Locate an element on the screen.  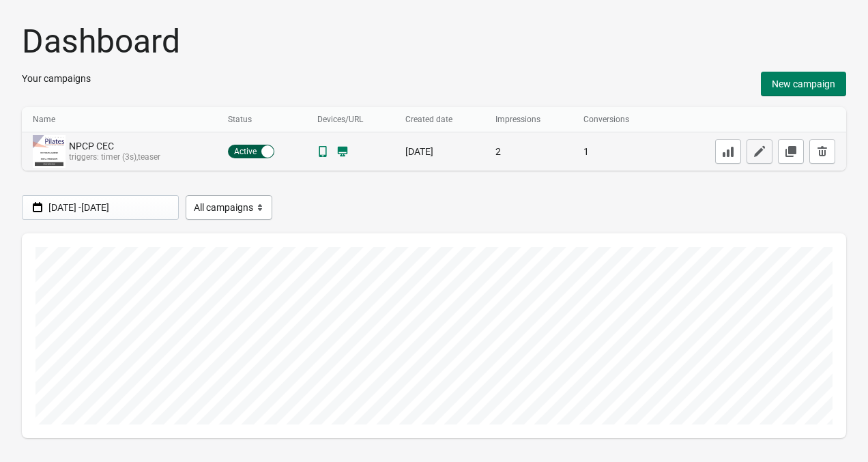
th: Conversions is located at coordinates (616, 120).